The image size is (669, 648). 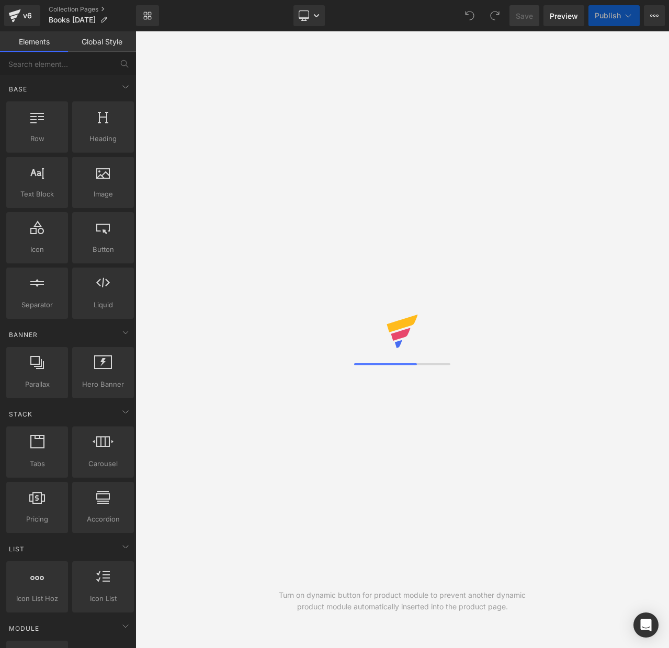 I want to click on span: Accordion, so click(x=103, y=519).